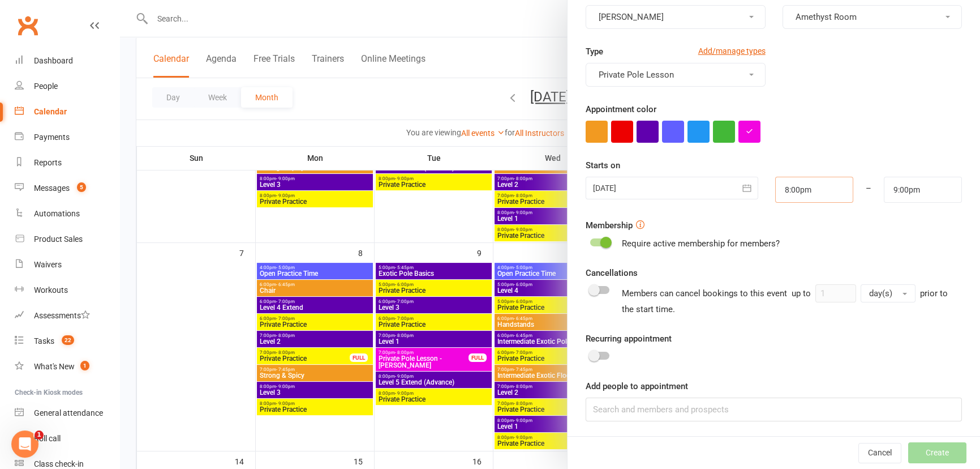  Describe the element at coordinates (67, 61) in the screenshot. I see `a: Dashboard` at that location.